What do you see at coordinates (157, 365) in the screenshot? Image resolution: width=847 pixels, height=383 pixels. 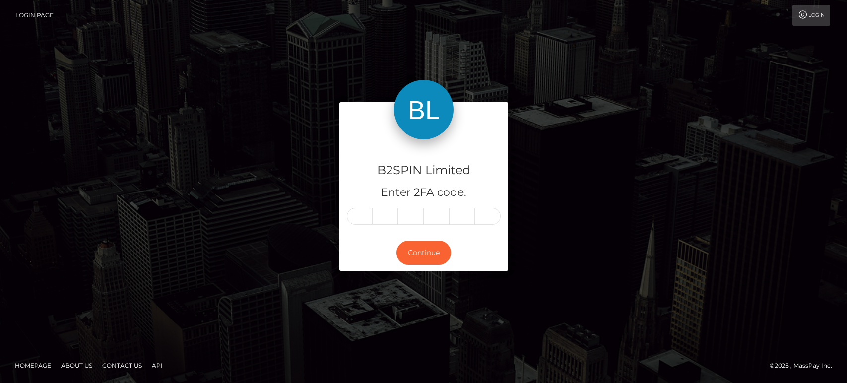 I see `a: API` at bounding box center [157, 365].